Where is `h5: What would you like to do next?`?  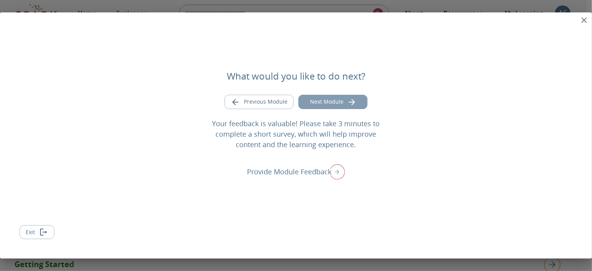
h5: What would you like to do next? is located at coordinates (296, 76).